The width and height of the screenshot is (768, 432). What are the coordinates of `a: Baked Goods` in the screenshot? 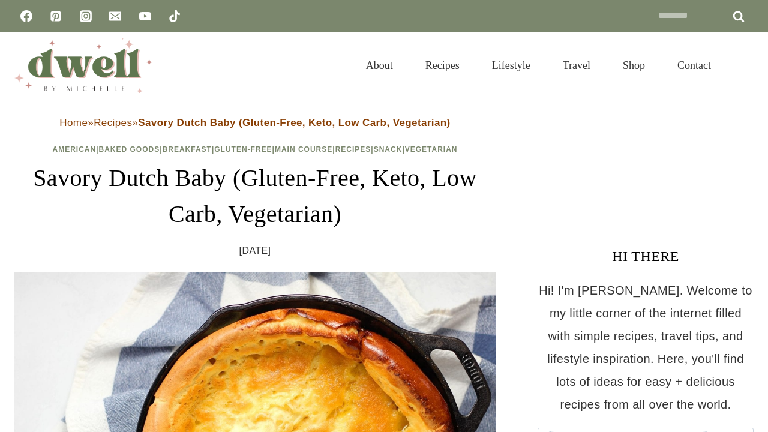 It's located at (130, 149).